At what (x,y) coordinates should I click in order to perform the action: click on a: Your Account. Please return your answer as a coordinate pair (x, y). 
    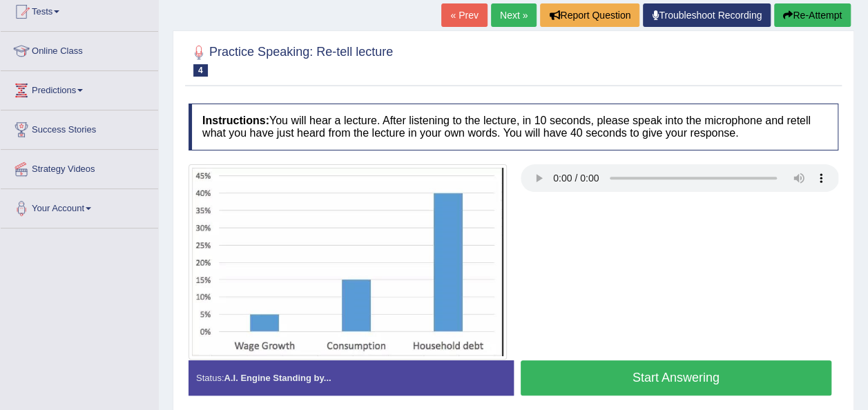
    Looking at the image, I should click on (80, 207).